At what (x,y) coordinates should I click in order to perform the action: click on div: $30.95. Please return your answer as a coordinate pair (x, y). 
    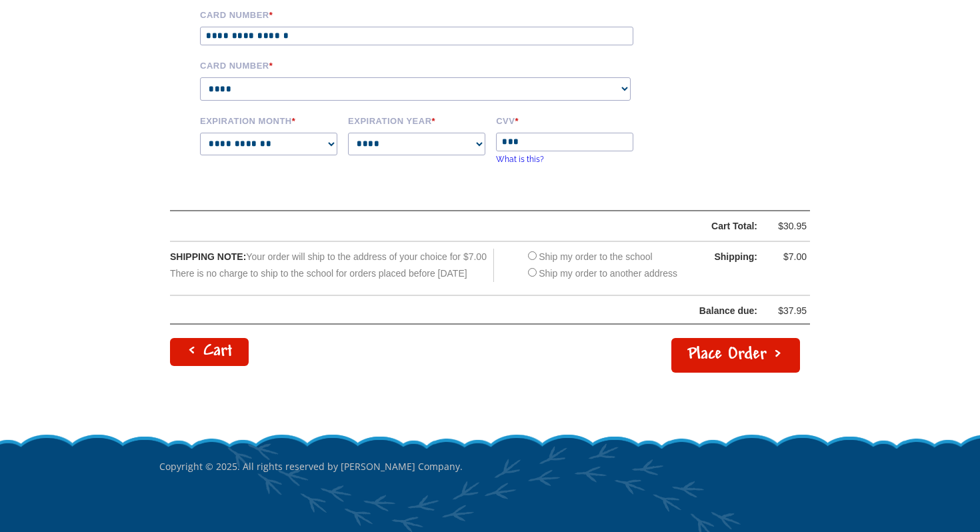
    Looking at the image, I should click on (787, 226).